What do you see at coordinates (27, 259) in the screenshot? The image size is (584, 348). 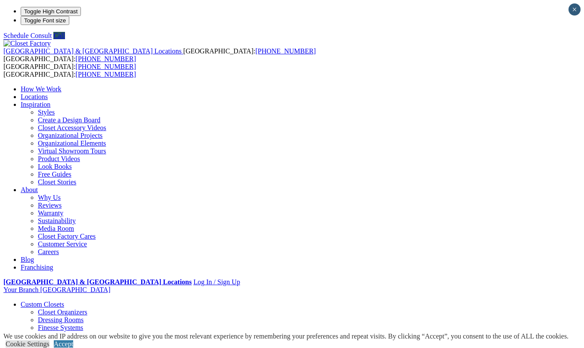 I see `a: Blog` at bounding box center [27, 259].